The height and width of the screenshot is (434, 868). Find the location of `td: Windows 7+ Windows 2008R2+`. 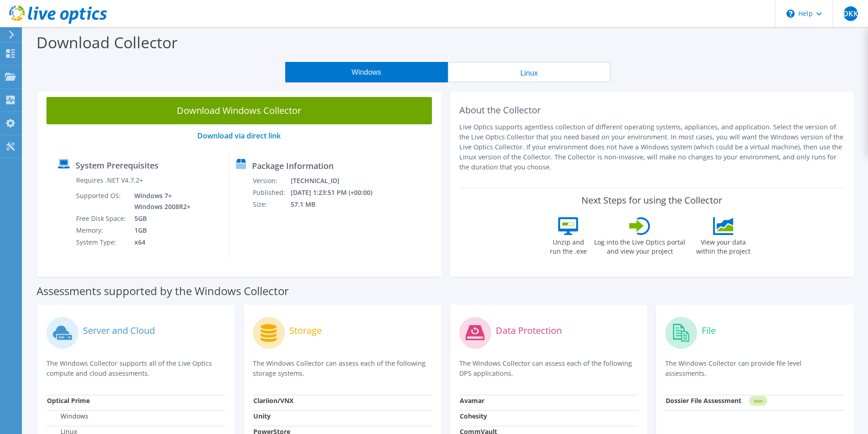

td: Windows 7+ Windows 2008R2+ is located at coordinates (160, 202).